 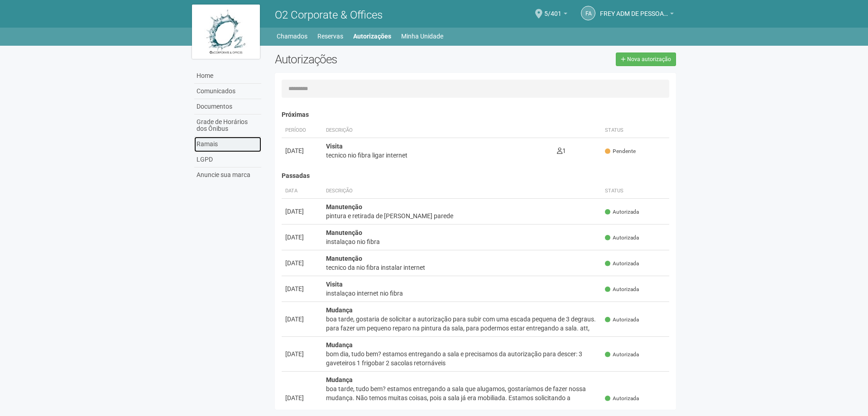 What do you see at coordinates (302, 191) in the screenshot?
I see `th: Data` at bounding box center [302, 191].